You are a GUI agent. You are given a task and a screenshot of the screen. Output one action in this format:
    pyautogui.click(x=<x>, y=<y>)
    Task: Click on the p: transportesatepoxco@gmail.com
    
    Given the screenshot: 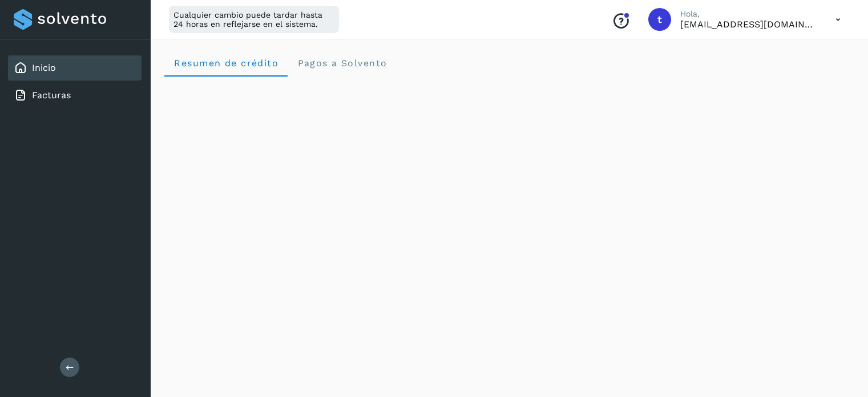 What is the action you would take?
    pyautogui.click(x=749, y=24)
    